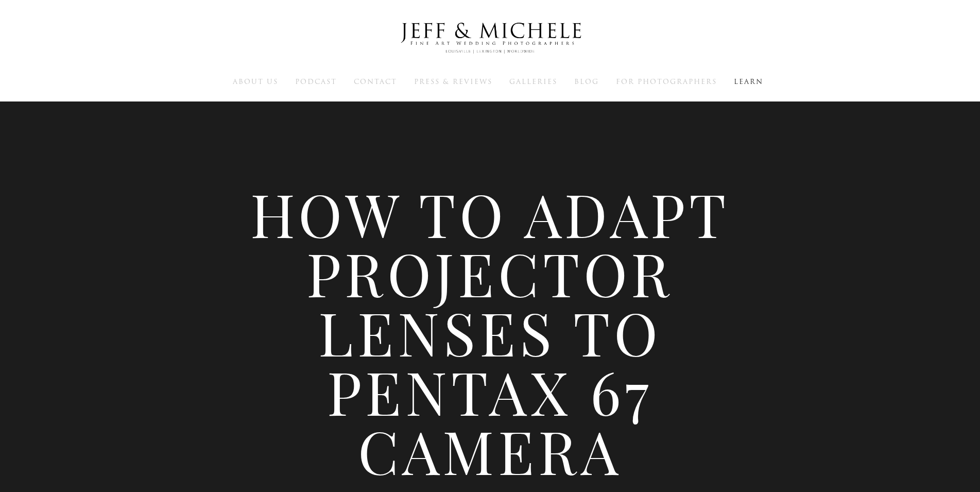 This screenshot has width=980, height=492. I want to click on span: Learn, so click(749, 81).